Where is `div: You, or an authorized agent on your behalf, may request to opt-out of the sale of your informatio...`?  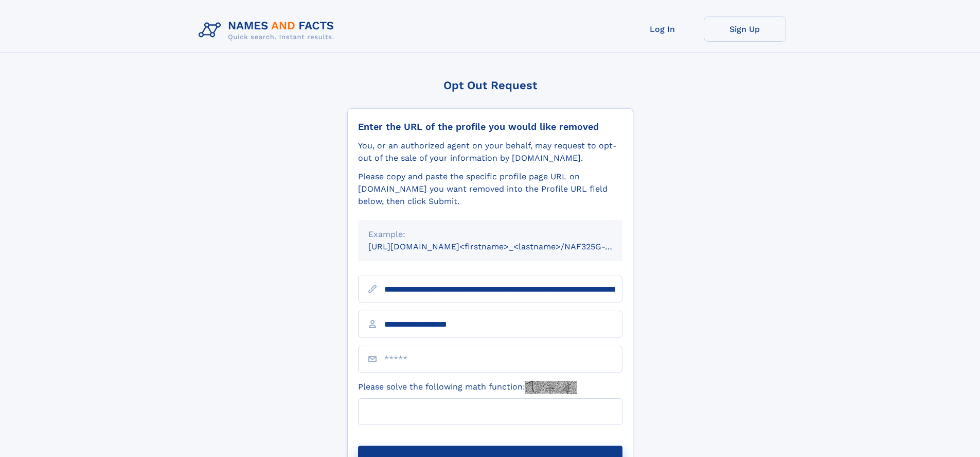 div: You, or an authorized agent on your behalf, may request to opt-out of the sale of your informatio... is located at coordinates (491, 152).